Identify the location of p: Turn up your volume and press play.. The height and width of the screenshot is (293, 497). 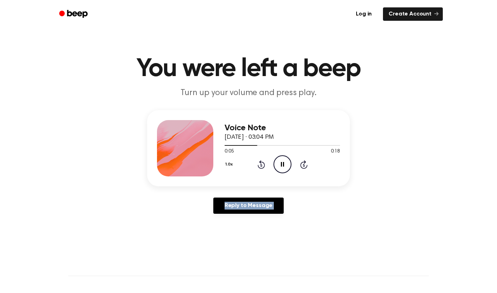
(249, 93).